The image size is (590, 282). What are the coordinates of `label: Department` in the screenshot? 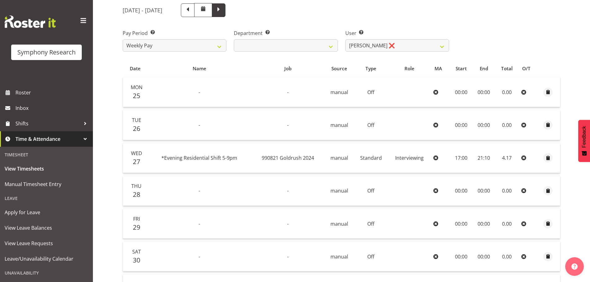 It's located at (285, 33).